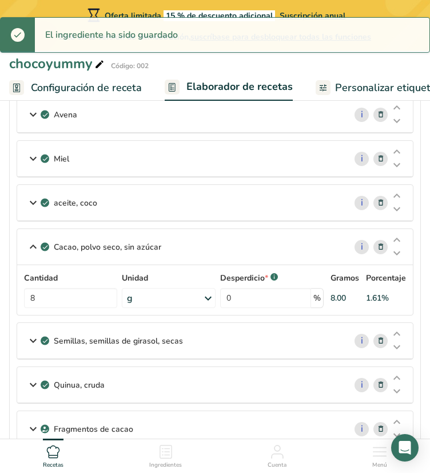 This screenshot has width=430, height=473. I want to click on div: Quinua, cruda i, so click(215, 385).